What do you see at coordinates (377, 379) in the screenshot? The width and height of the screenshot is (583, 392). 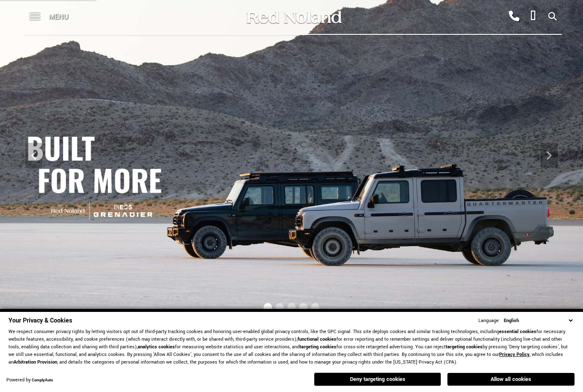 I see `button: Deny targeting cookies` at bounding box center [377, 379].